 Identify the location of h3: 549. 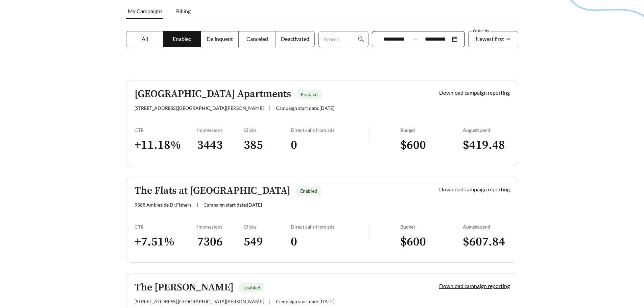
(267, 242).